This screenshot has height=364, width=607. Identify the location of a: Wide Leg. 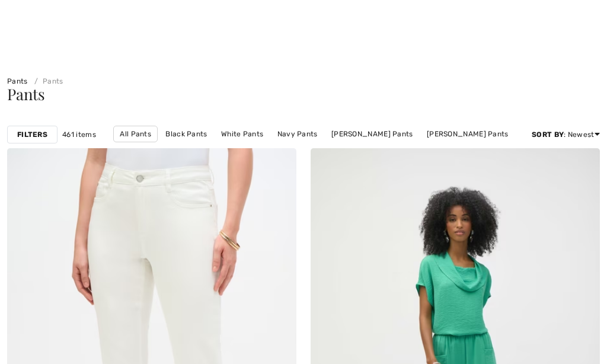
(372, 150).